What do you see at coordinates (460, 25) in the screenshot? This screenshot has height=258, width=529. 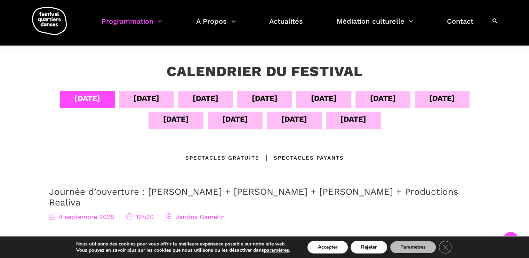 I see `a: Contact` at bounding box center [460, 25].